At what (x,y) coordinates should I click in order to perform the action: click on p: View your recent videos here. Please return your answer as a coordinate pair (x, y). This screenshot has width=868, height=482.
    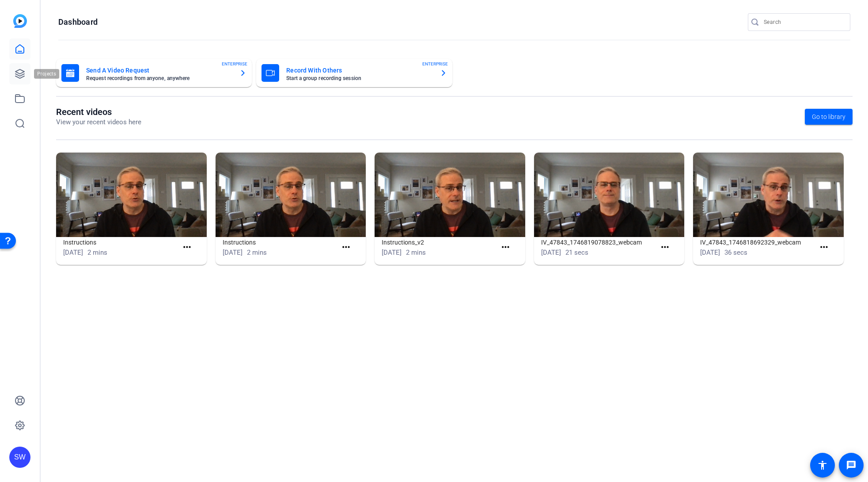
    Looking at the image, I should click on (99, 122).